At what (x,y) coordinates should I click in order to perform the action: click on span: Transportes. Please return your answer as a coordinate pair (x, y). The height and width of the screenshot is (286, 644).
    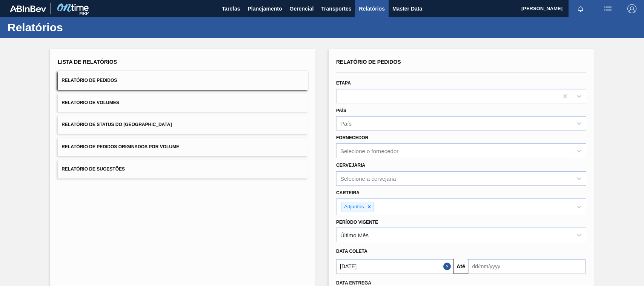
    Looking at the image, I should click on (336, 9).